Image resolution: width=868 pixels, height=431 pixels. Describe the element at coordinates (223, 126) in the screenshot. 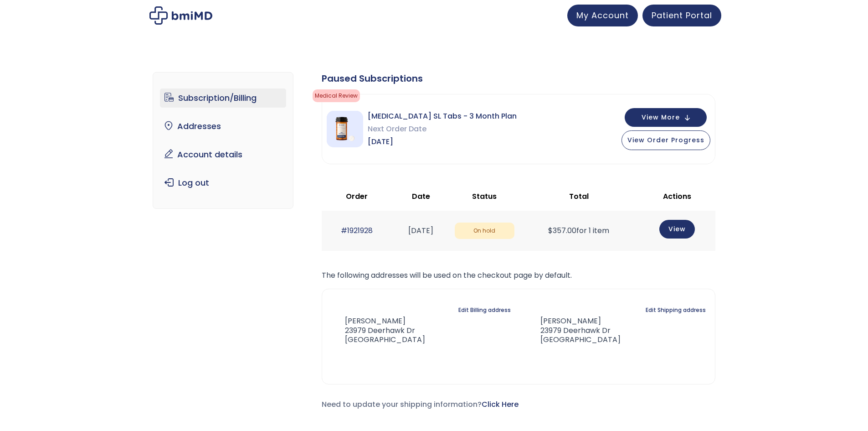

I see `a: Addresses` at that location.